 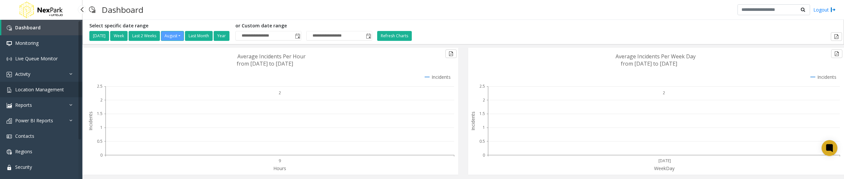 What do you see at coordinates (221, 36) in the screenshot?
I see `button: Year` at bounding box center [221, 36].